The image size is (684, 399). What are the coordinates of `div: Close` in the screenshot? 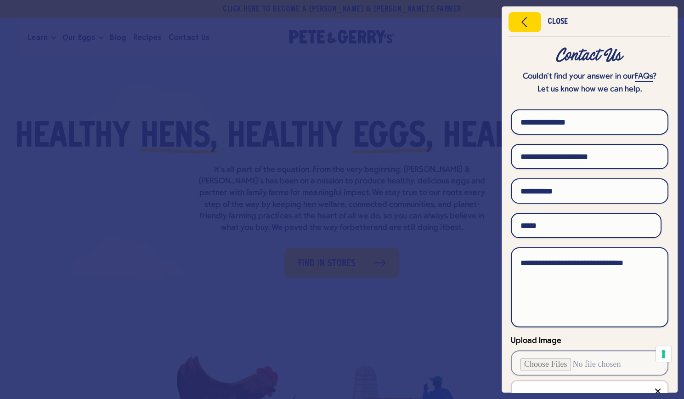 It's located at (558, 22).